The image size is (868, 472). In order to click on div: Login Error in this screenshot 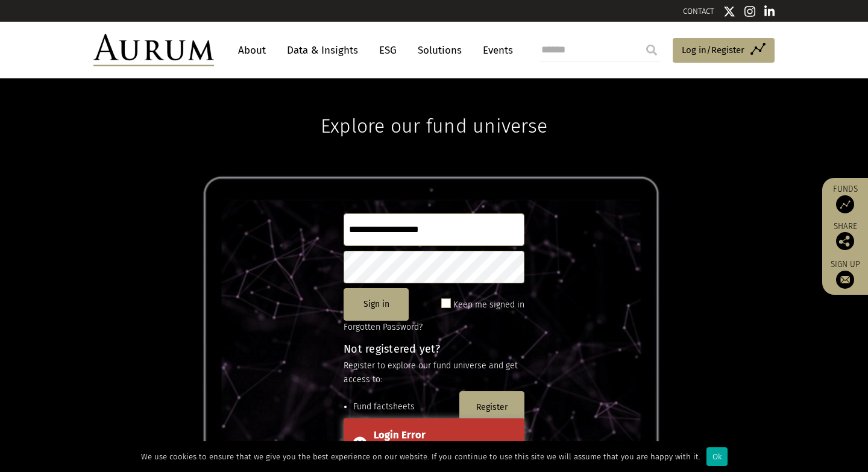, I will do `click(444, 436)`.